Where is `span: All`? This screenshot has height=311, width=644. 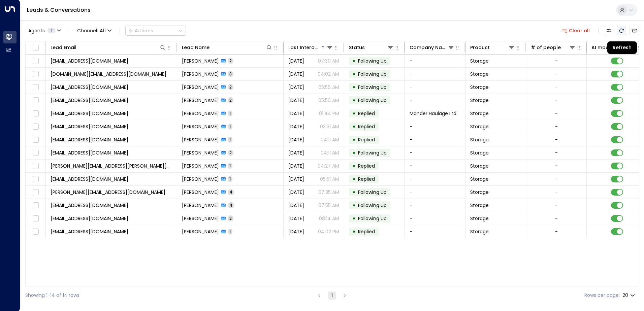
span: All is located at coordinates (103, 31).